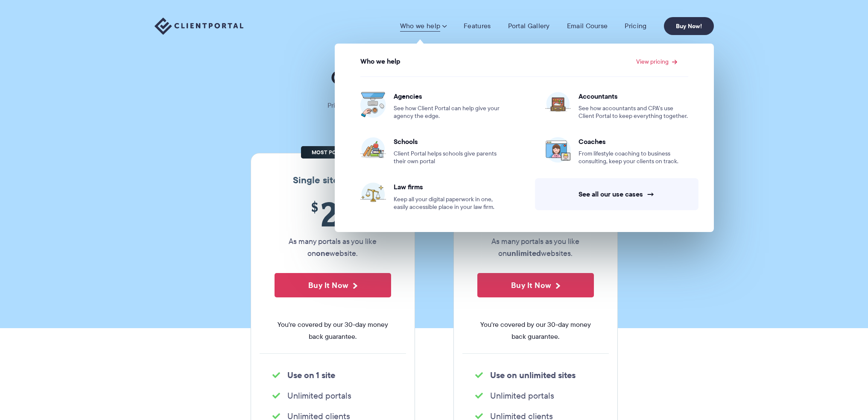  I want to click on span: Law firms, so click(448, 187).